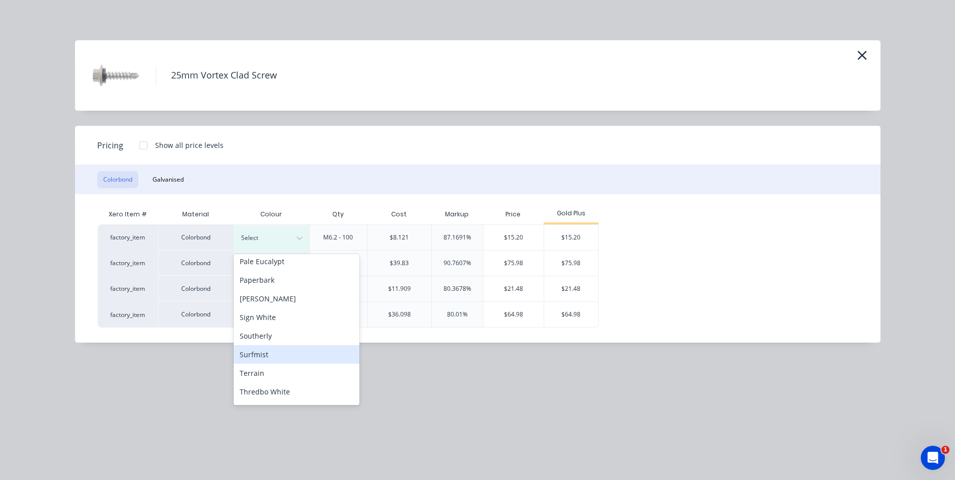  What do you see at coordinates (296, 373) in the screenshot?
I see `div: Terrain` at bounding box center [296, 373].